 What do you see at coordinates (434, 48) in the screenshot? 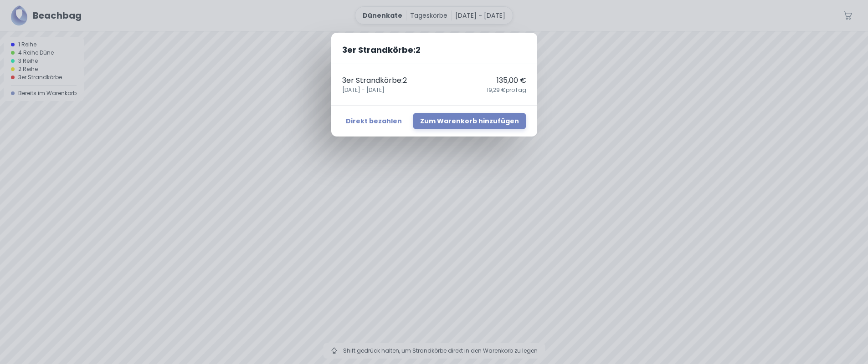
I see `h2: 3er Strandkörbe : 2` at bounding box center [434, 48].